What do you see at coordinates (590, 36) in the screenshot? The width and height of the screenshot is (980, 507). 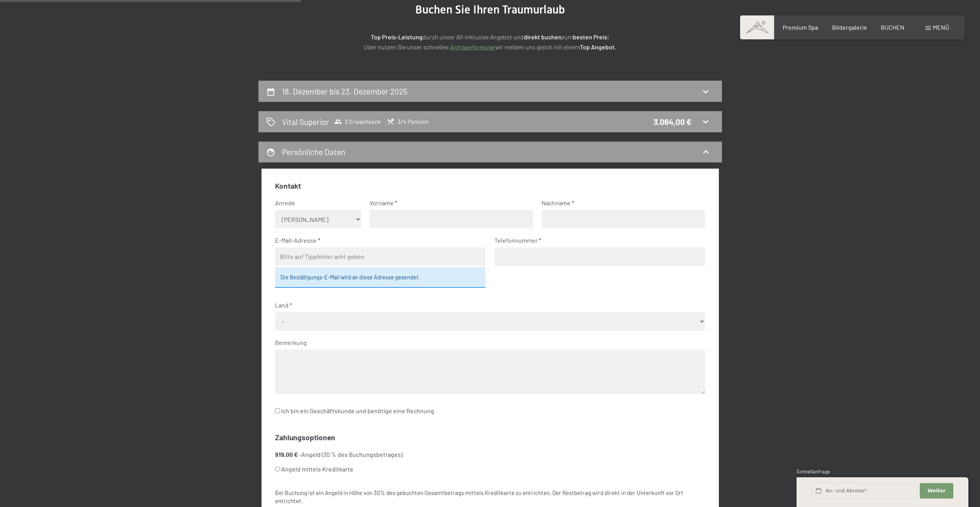 I see `strong: besten Preis` at bounding box center [590, 36].